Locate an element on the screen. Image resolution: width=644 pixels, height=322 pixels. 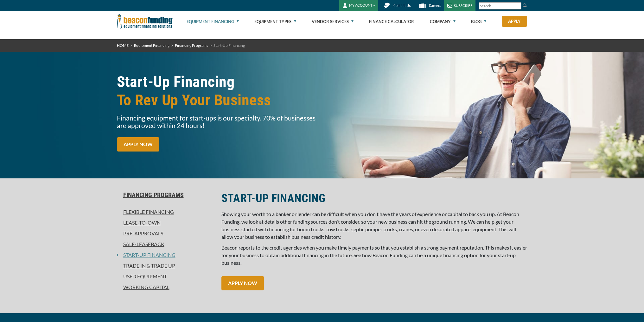
span: To Rev Up Your Business is located at coordinates (217, 100).